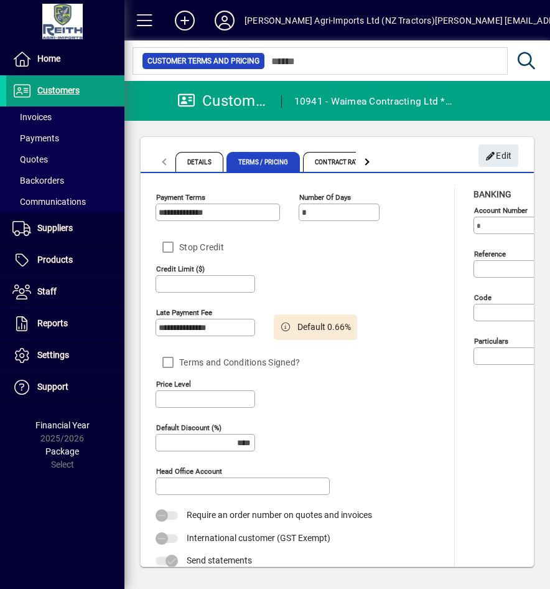  Describe the element at coordinates (65, 355) in the screenshot. I see `a: Settings` at that location.